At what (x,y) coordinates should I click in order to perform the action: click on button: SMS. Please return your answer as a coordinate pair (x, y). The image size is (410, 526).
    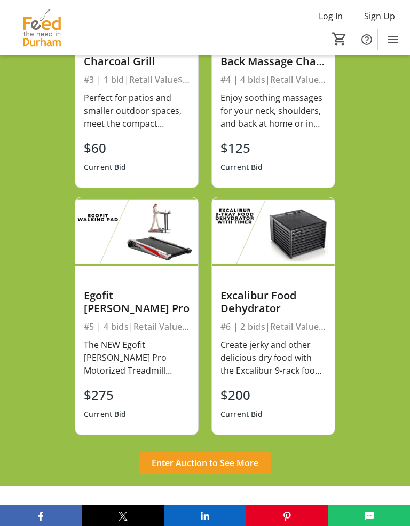
    Looking at the image, I should click on (369, 515).